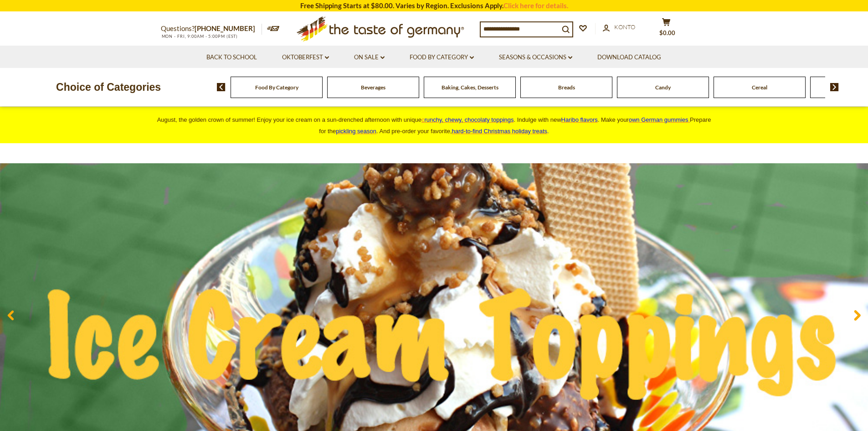 This screenshot has width=868, height=431. What do you see at coordinates (629, 57) in the screenshot?
I see `a: Download Catalog` at bounding box center [629, 57].